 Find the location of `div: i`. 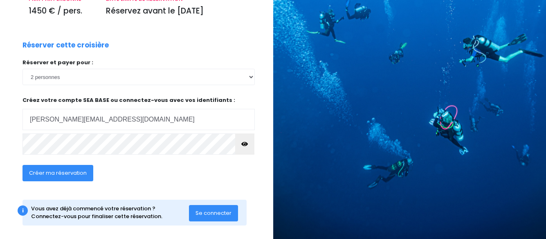

div: i is located at coordinates (23, 210).